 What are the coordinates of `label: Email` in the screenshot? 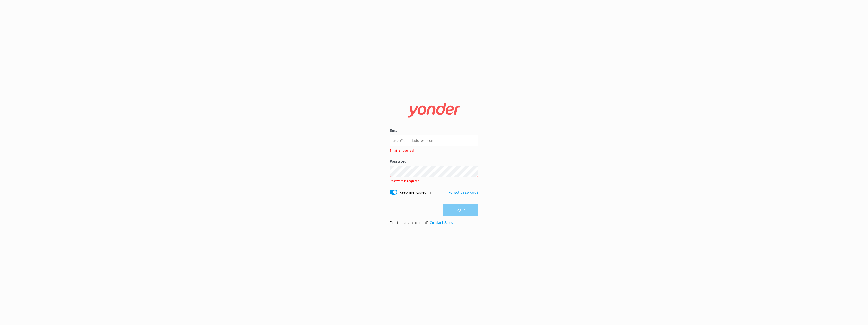 It's located at (434, 131).